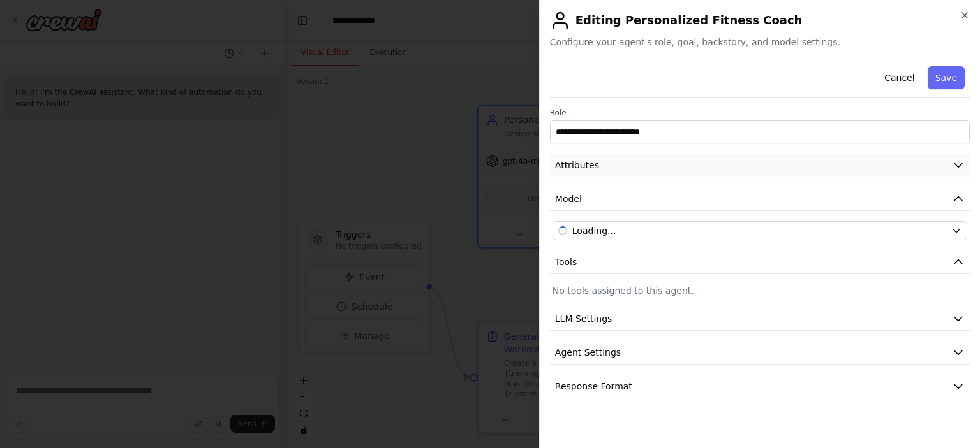  I want to click on span: Model, so click(569, 199).